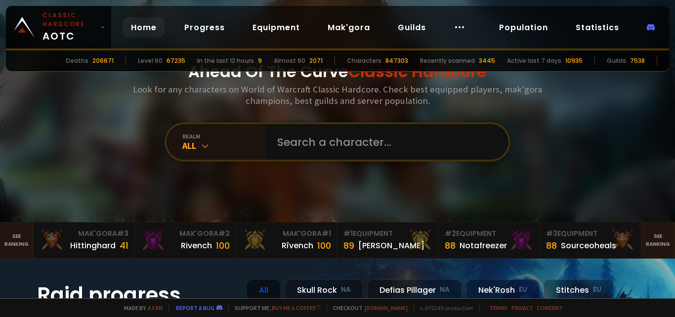  What do you see at coordinates (155, 307) in the screenshot?
I see `a: a fan` at bounding box center [155, 307].